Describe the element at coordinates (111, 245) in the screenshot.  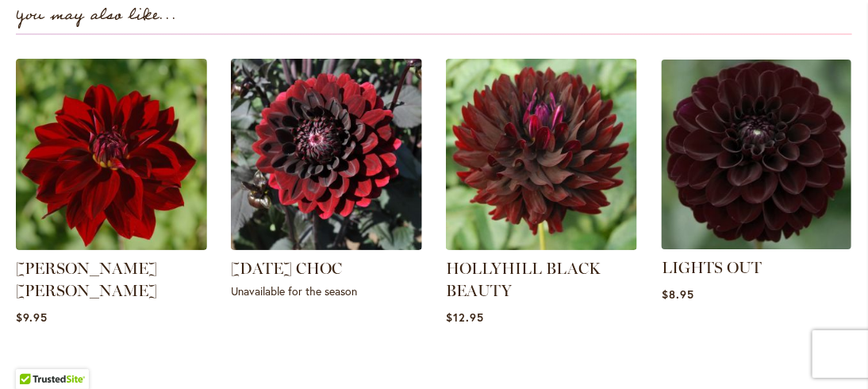
I see `a: DEBORA RENAE` at that location.